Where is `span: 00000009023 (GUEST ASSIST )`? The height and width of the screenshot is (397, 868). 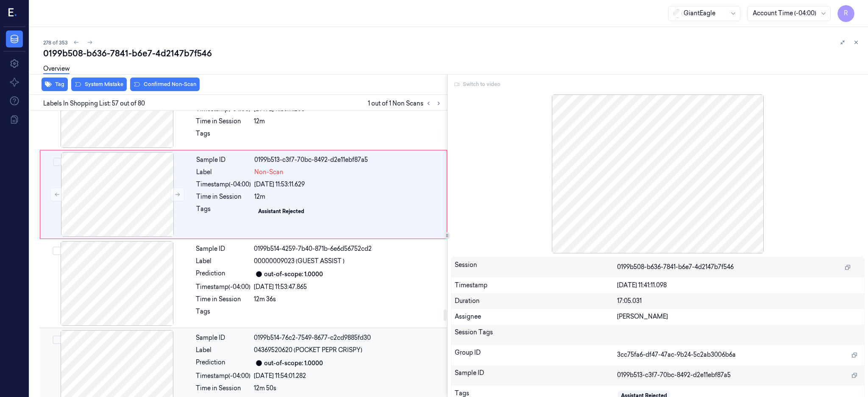
span: 00000009023 (GUEST ASSIST ) is located at coordinates (299, 261).